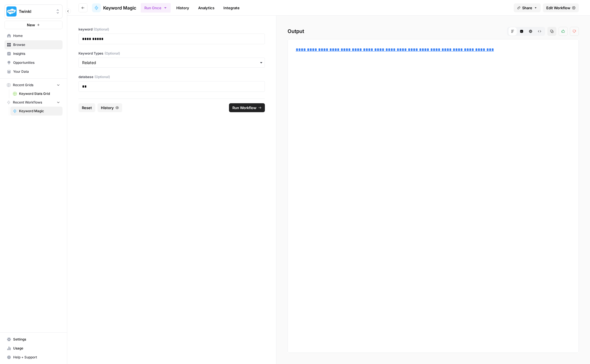 The width and height of the screenshot is (590, 364). Describe the element at coordinates (33, 358) in the screenshot. I see `button: Help + Support` at that location.